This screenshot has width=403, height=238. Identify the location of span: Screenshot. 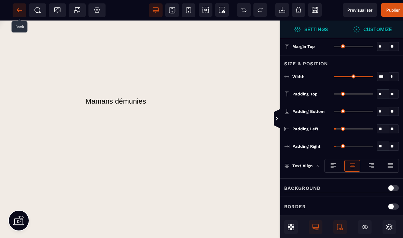
(222, 10).